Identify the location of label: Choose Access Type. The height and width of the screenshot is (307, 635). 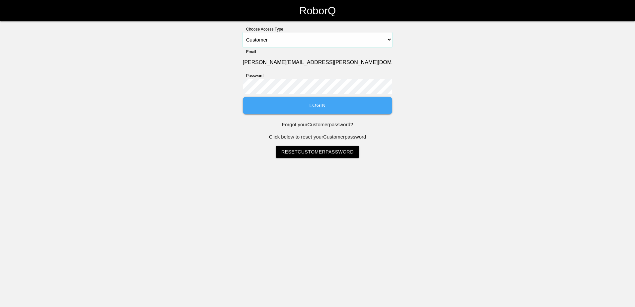
(263, 29).